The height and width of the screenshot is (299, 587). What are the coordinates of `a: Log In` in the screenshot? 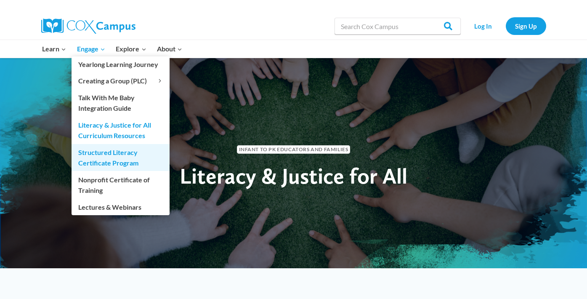 It's located at (483, 26).